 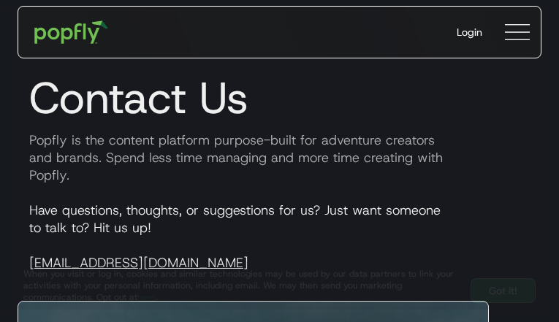 What do you see at coordinates (241, 286) in the screenshot?
I see `div: When you visit or log in, cookies and similar technologies may be used by our data partners to li...` at bounding box center [241, 286].